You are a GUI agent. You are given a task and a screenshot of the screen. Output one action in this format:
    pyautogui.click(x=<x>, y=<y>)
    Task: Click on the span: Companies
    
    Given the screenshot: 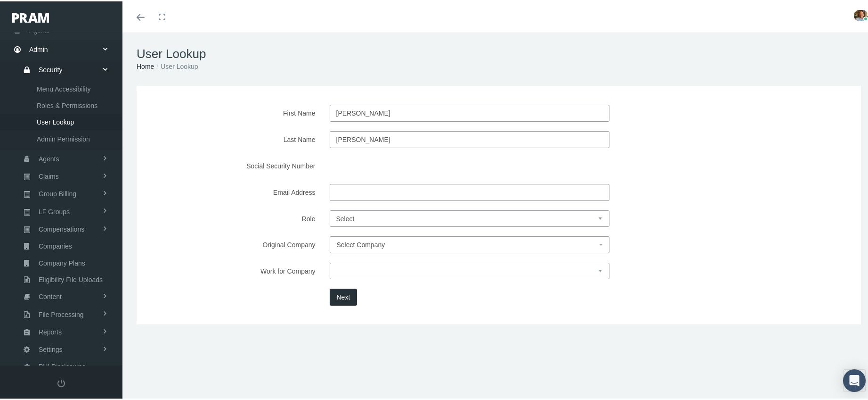 What is the action you would take?
    pyautogui.click(x=55, y=245)
    